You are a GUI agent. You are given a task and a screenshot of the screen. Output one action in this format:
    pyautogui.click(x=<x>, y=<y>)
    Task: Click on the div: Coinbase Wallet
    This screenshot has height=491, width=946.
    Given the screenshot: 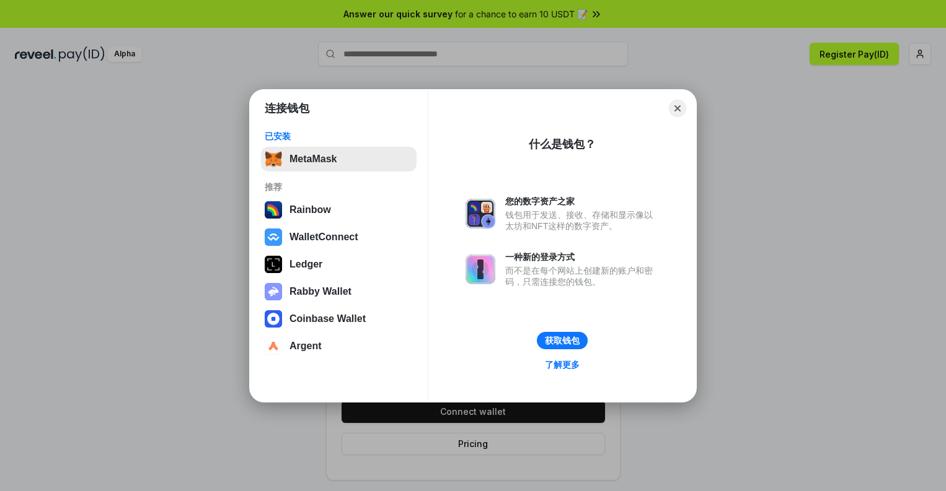 What is the action you would take?
    pyautogui.click(x=327, y=319)
    